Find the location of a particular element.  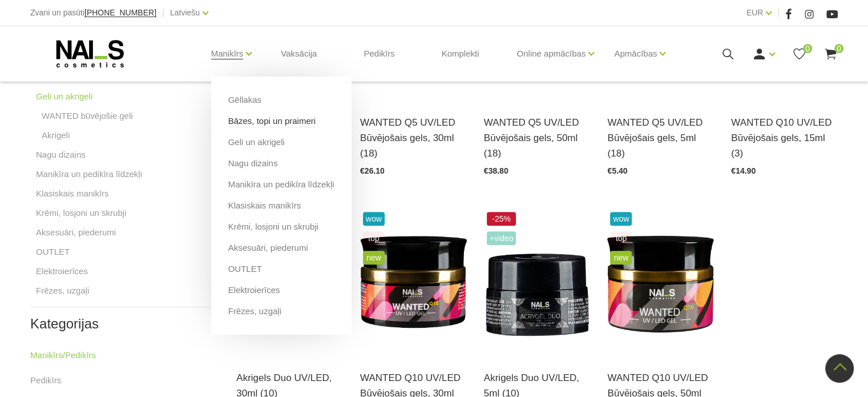

a: WANTED Q10 UV/LED Būvējošais gels, 15ml (3) is located at coordinates (784, 138).